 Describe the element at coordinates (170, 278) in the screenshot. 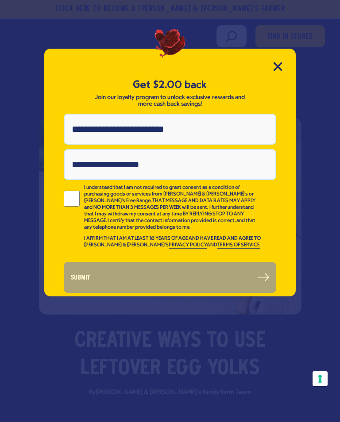

I see `button: Submit` at that location.